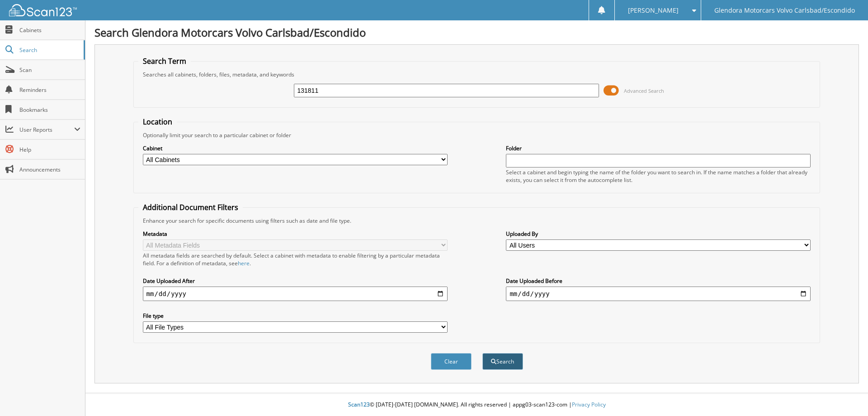 The height and width of the screenshot is (416, 868). What do you see at coordinates (476, 32) in the screenshot?
I see `h1: Search Glendora Motorcars Volvo Carlsbad/Escondido` at bounding box center [476, 32].